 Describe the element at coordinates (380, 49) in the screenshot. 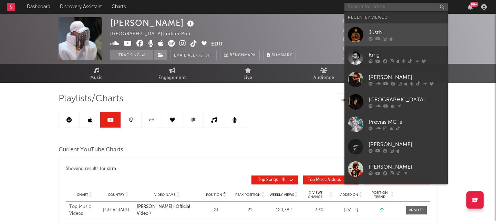

I see `span: 12,857,567 Monthly Listeners` at that location.